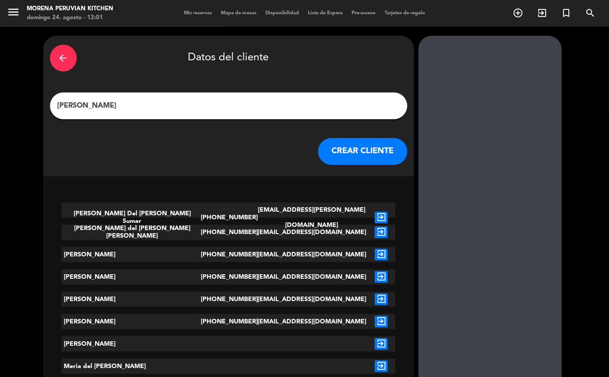  I want to click on div: Morena Peruvian Kitchen, so click(70, 9).